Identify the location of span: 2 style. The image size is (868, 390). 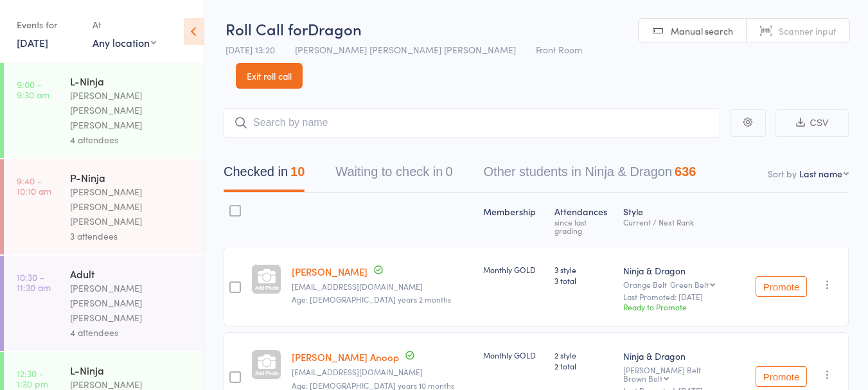
(583, 355).